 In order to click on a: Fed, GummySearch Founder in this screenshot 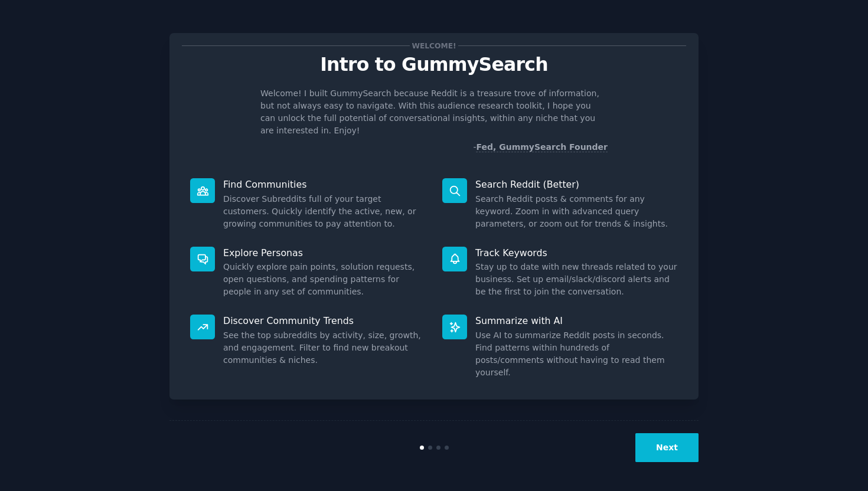, I will do `click(541, 147)`.